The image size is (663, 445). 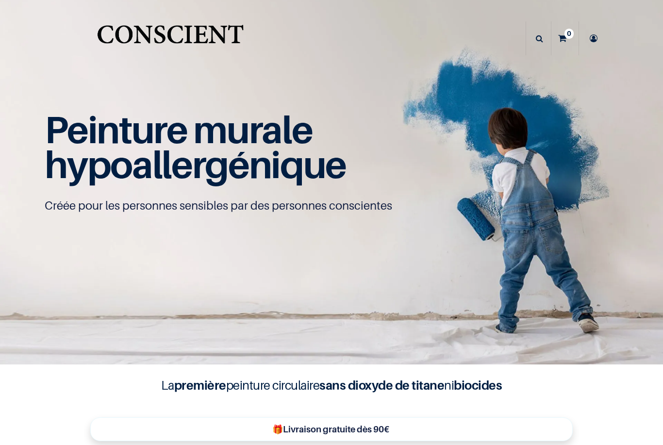 I want to click on span: Logo of Conscient, so click(x=170, y=38).